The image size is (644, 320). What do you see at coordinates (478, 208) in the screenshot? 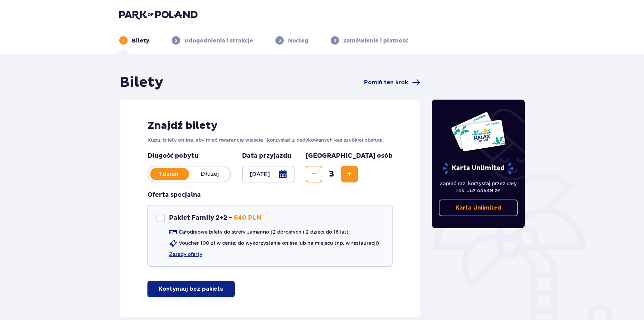
I see `a: Karta Unlimited` at bounding box center [478, 208].